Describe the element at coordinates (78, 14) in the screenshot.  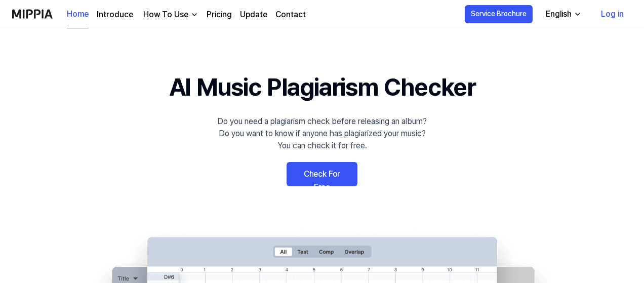
I see `a: Home` at that location.